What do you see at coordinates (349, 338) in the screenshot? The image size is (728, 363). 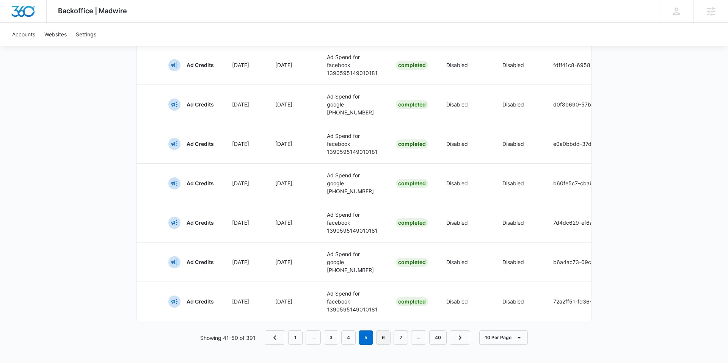 I see `a: Page 4` at bounding box center [349, 338].